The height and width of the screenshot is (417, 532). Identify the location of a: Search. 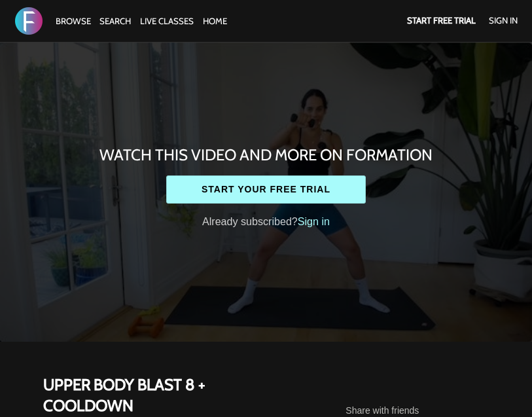
(115, 21).